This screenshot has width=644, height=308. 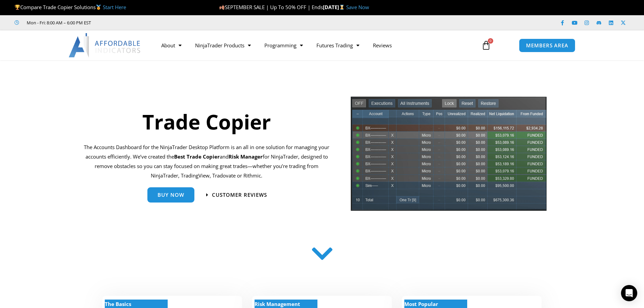 I want to click on p: The Accounts Dashboard for the NinjaTrader Desktop Platform is an all in one solution for managin..., so click(x=207, y=161).